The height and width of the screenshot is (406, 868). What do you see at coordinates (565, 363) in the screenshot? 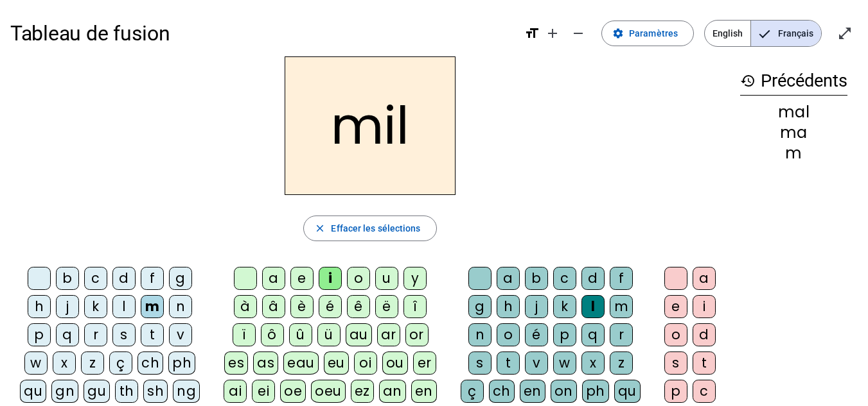
I see `div: w` at bounding box center [565, 363].